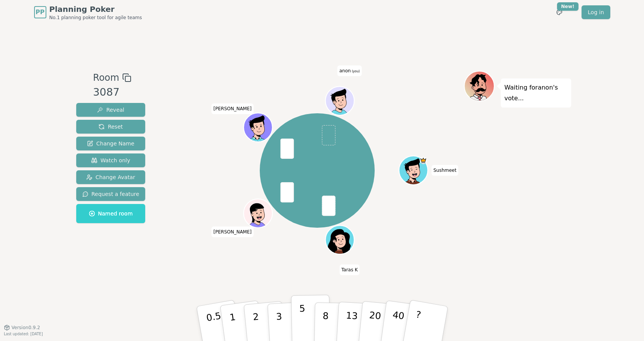  Describe the element at coordinates (111, 194) in the screenshot. I see `span: Request a feature` at that location.